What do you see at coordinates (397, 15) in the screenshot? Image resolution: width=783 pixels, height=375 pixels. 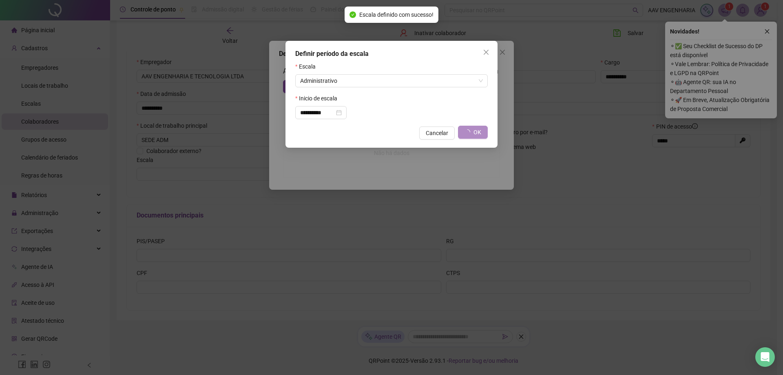 I see `span: Escala definido com sucesso!` at bounding box center [397, 15].